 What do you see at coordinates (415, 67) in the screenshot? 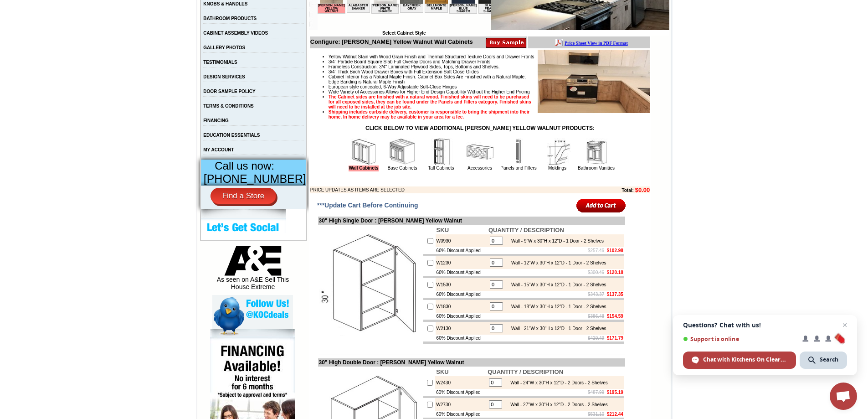
I see `span: Frameless Construction; 3/4" Laminated Plywood Sides, Tops, Bottoms and Shelves.` at bounding box center [415, 67].